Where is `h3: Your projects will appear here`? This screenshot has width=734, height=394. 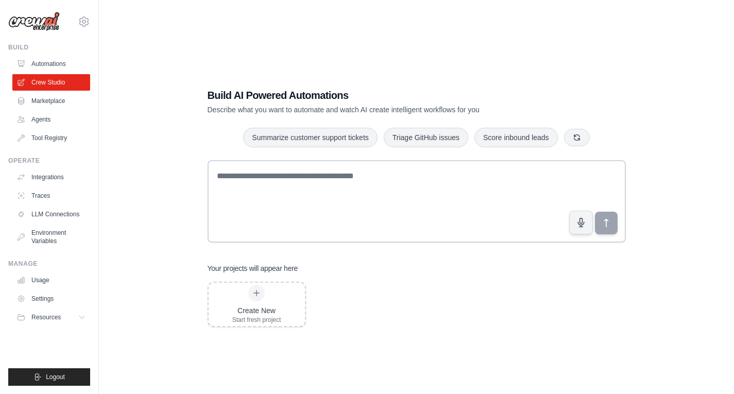 h3: Your projects will appear here is located at coordinates (253, 268).